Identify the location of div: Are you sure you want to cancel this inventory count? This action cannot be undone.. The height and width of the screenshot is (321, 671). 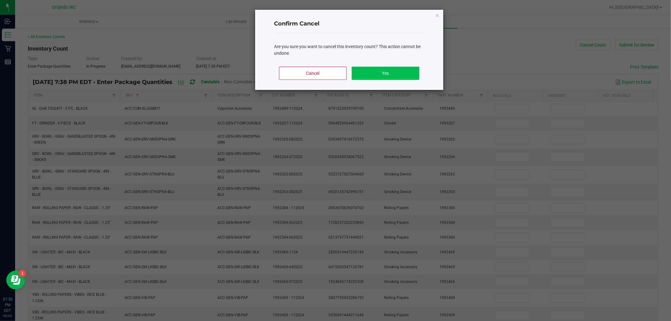
(349, 50).